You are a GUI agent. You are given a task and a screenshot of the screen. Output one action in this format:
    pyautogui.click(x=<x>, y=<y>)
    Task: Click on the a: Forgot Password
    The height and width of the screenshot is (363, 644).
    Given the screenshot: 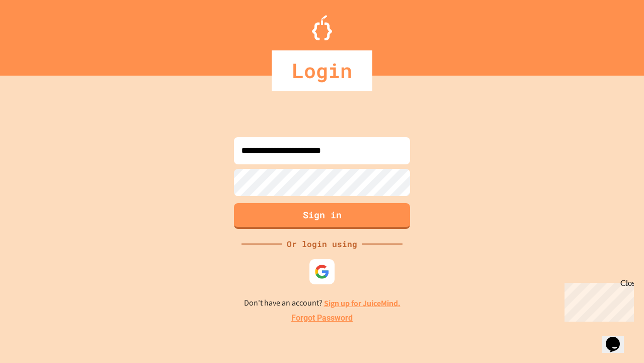 What is the action you would take?
    pyautogui.click(x=322, y=318)
    